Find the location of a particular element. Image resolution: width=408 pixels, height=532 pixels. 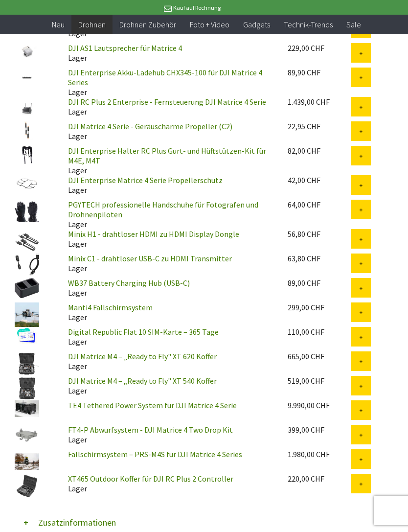

a: Fallschirmsystem – PRS-M4S für DJI Matrice 4 Series is located at coordinates (155, 454).